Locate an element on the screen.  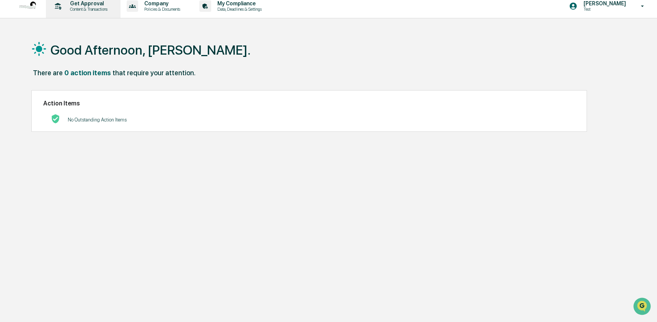
p: Policies & Documents is located at coordinates (161, 9).